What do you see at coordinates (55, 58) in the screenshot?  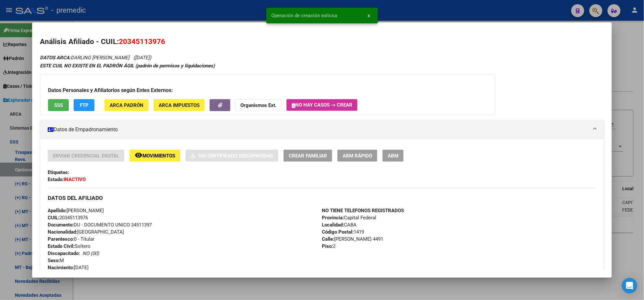 I see `strong: DATOS ARCA:` at bounding box center [55, 58].